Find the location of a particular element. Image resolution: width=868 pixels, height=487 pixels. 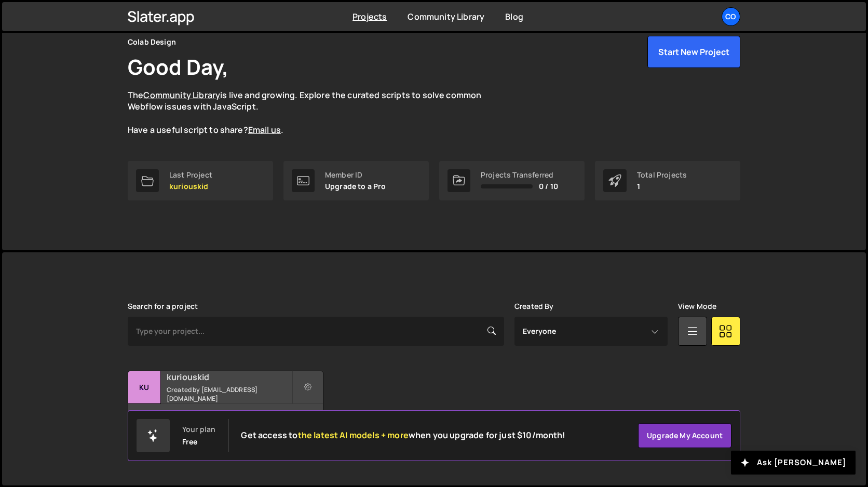

label: Search for a project is located at coordinates (163, 306).